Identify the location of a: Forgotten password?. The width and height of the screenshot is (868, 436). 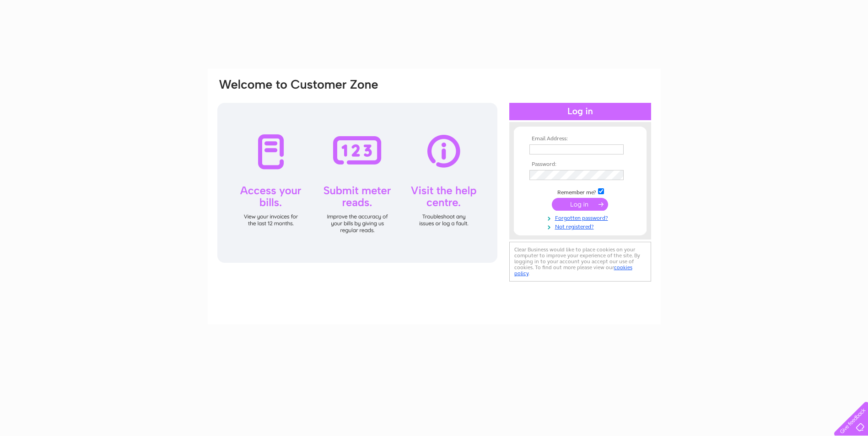
(581, 218).